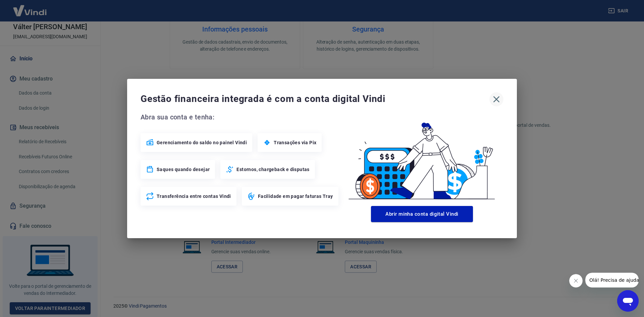 The height and width of the screenshot is (317, 644). Describe the element at coordinates (194, 196) in the screenshot. I see `span: Transferência entre contas Vindi` at that location.